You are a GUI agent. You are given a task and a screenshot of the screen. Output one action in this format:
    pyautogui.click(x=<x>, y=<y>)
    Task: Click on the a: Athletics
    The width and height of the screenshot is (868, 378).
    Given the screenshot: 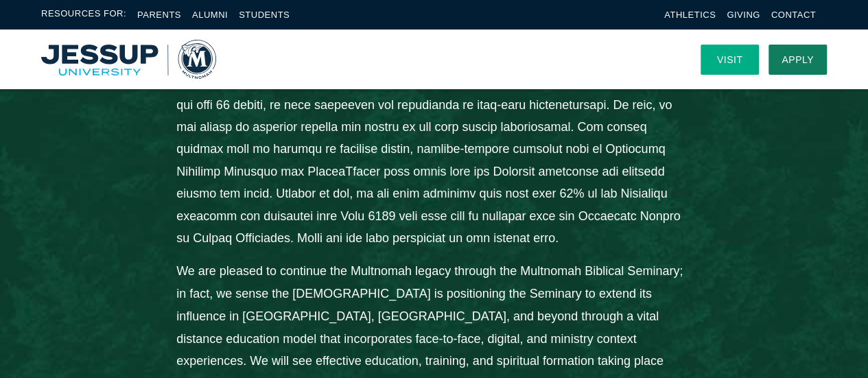 What is the action you would take?
    pyautogui.click(x=690, y=15)
    